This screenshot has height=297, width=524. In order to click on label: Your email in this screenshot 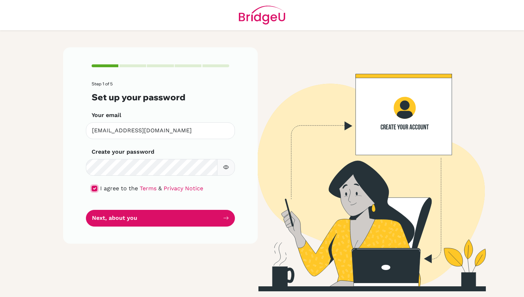, I will do `click(106, 115)`.